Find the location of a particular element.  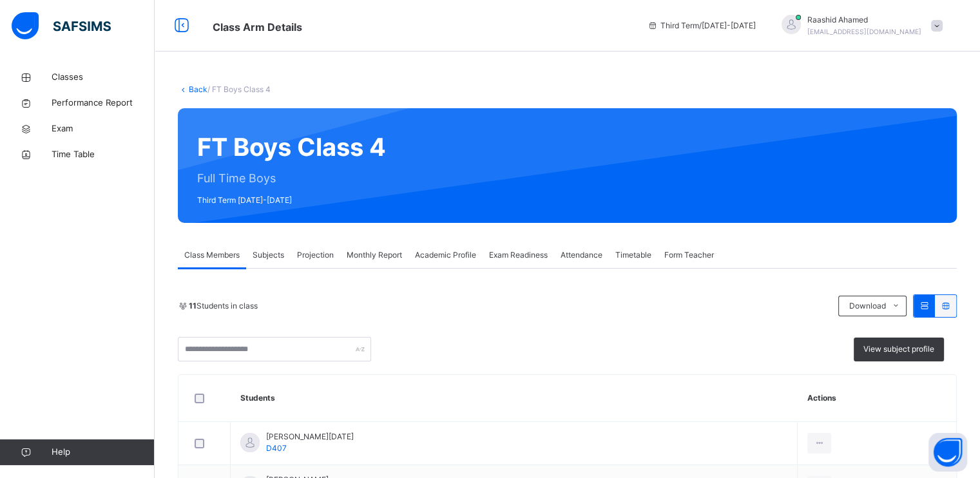

span: Class Arm Details is located at coordinates (257, 27).